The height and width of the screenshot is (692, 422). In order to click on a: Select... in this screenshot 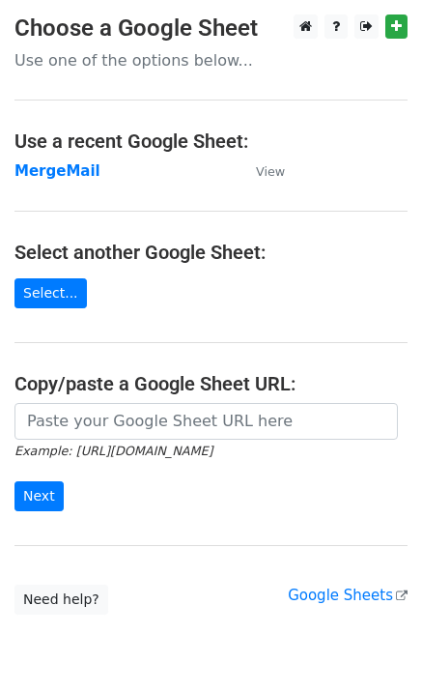, I will do `click(50, 293)`.